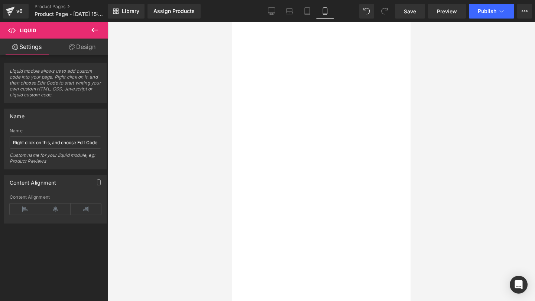 The width and height of the screenshot is (535, 301). I want to click on span: Library, so click(130, 11).